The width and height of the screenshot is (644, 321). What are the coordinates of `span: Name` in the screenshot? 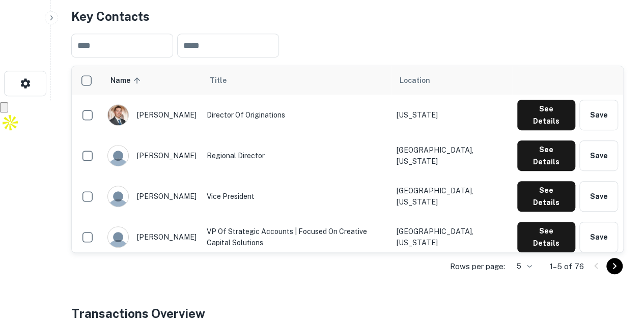 It's located at (127, 80).